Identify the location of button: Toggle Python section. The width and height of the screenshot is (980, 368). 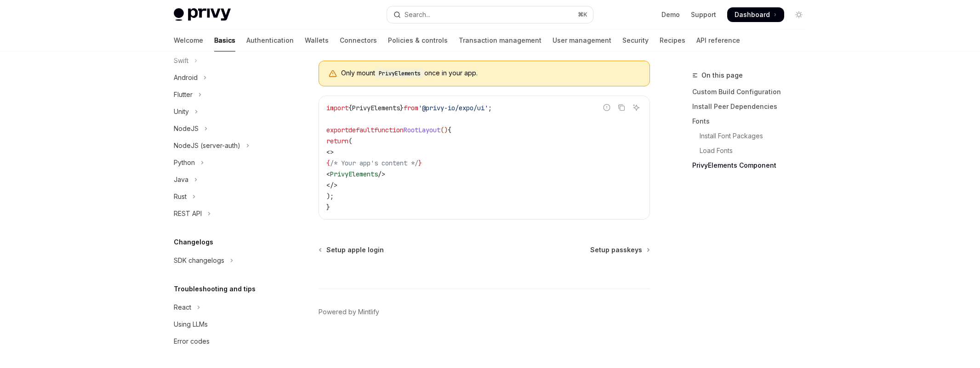
(226, 163).